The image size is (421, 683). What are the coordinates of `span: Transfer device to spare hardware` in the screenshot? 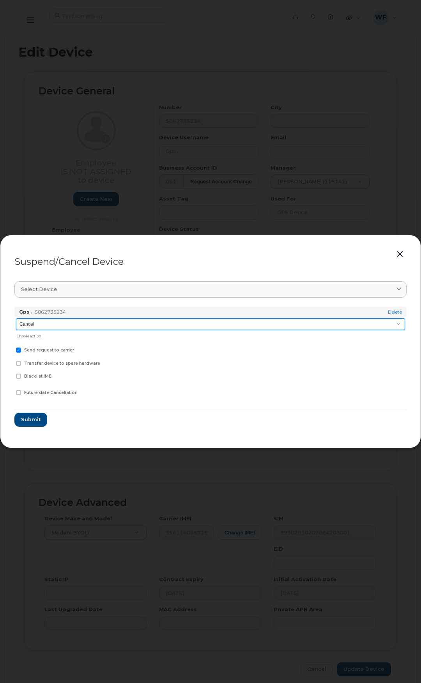 It's located at (62, 363).